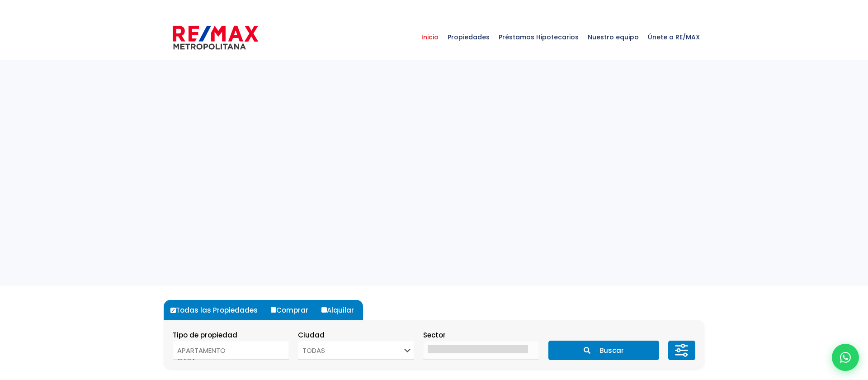  What do you see at coordinates (217, 310) in the screenshot?
I see `label: Todas las Propiedades` at bounding box center [217, 310].